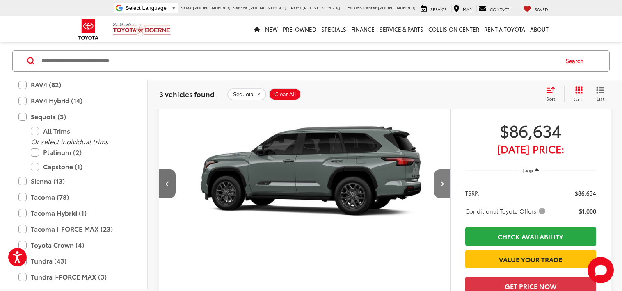 The height and width of the screenshot is (291, 622). I want to click on label: Tacoma (78), so click(74, 197).